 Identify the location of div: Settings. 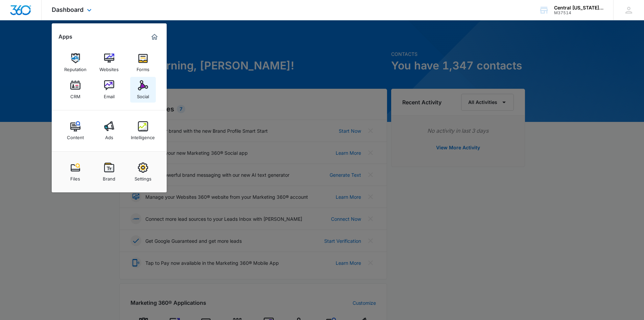
(143, 177).